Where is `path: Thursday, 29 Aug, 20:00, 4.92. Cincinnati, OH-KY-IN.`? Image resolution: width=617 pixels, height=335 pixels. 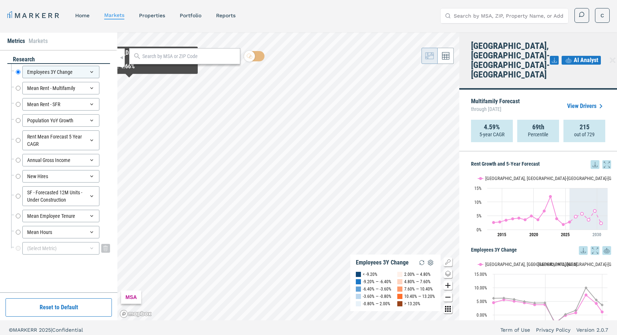 path: Thursday, 29 Aug, 20:00, 4.92. Cincinnati, OH-KY-IN. is located at coordinates (532, 216).